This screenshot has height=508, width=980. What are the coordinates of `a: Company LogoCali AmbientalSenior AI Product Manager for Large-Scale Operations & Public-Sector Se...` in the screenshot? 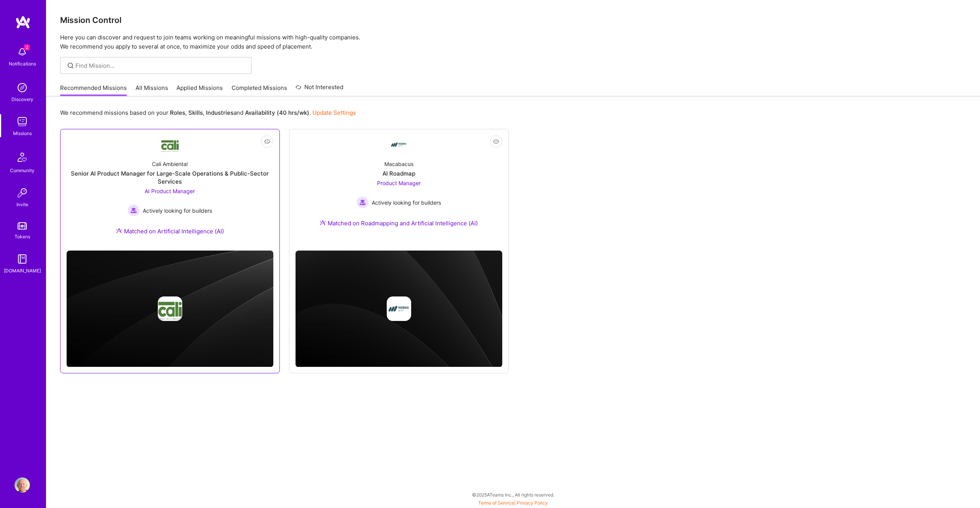 It's located at (170, 190).